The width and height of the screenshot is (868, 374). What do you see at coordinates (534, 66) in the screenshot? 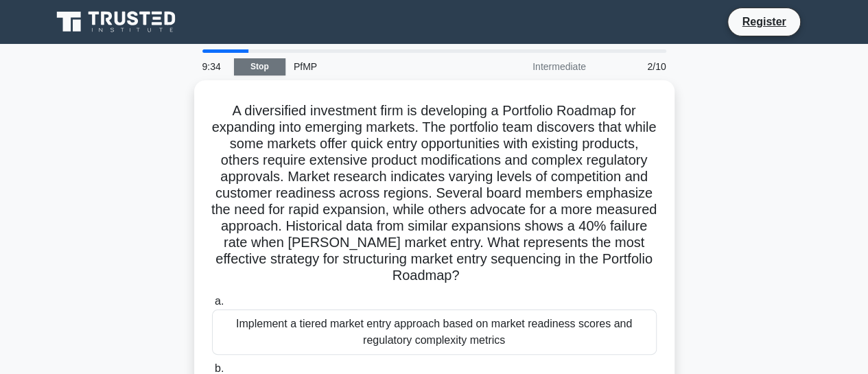
I see `div: Intermediate` at bounding box center [534, 66].